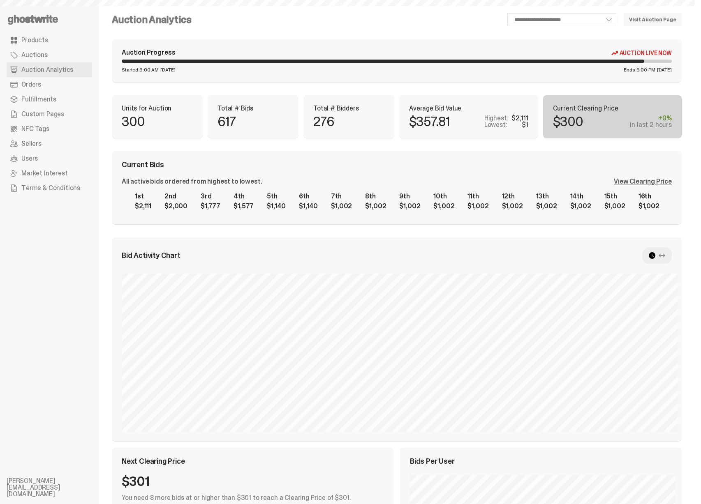 Image resolution: width=701 pixels, height=504 pixels. Describe the element at coordinates (650, 125) in the screenshot. I see `div: in last 2 hours` at that location.